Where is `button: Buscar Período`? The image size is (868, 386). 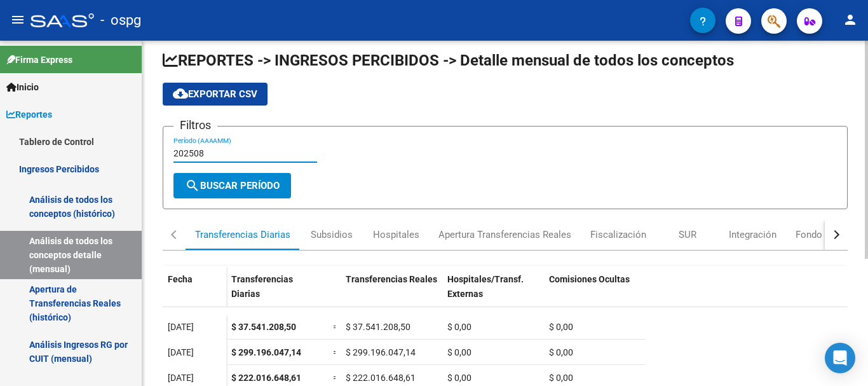 button: Buscar Período is located at coordinates (232, 186).